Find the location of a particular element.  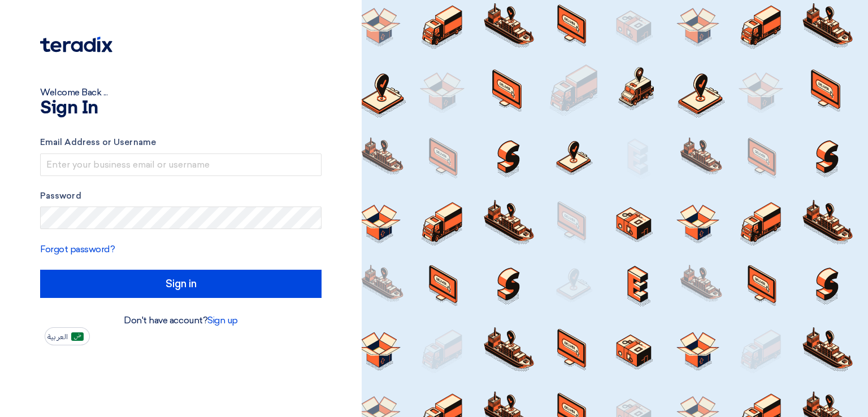

a: Forgot password? is located at coordinates (77, 249).